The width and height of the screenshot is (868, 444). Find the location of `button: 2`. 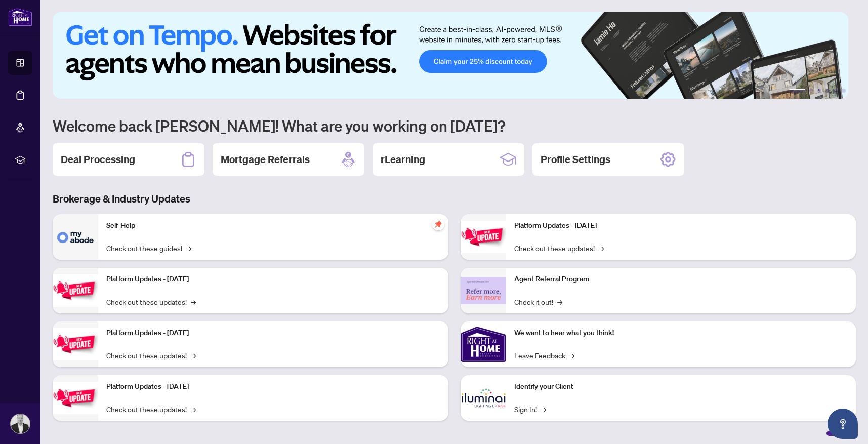

button: 2 is located at coordinates (811, 91).